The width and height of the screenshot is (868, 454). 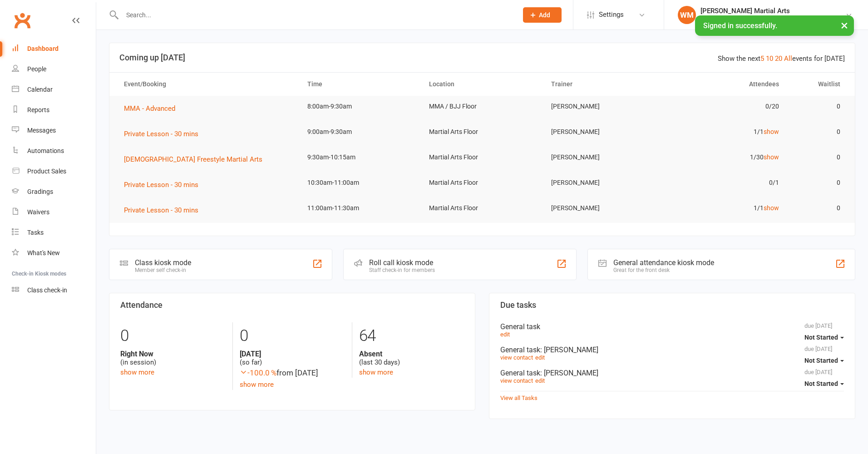 What do you see at coordinates (42, 49) in the screenshot?
I see `div: Dashboard` at bounding box center [42, 49].